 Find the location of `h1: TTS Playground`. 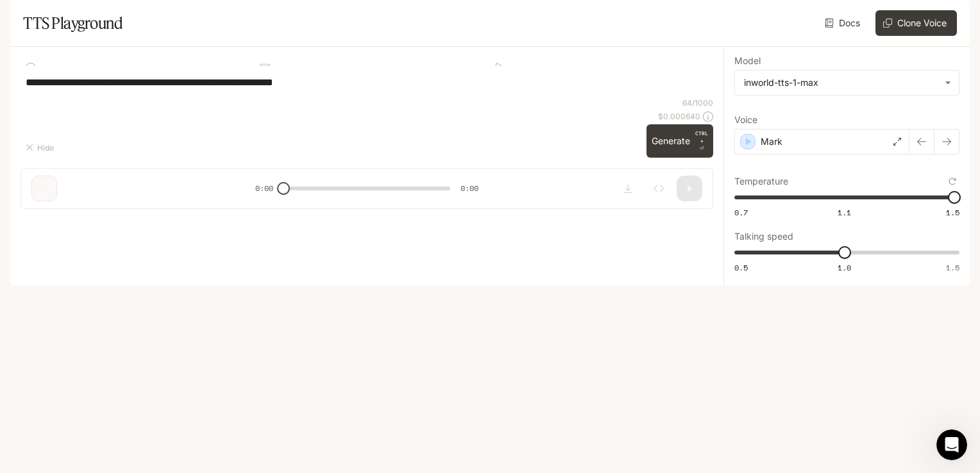

h1: TTS Playground is located at coordinates (73, 23).